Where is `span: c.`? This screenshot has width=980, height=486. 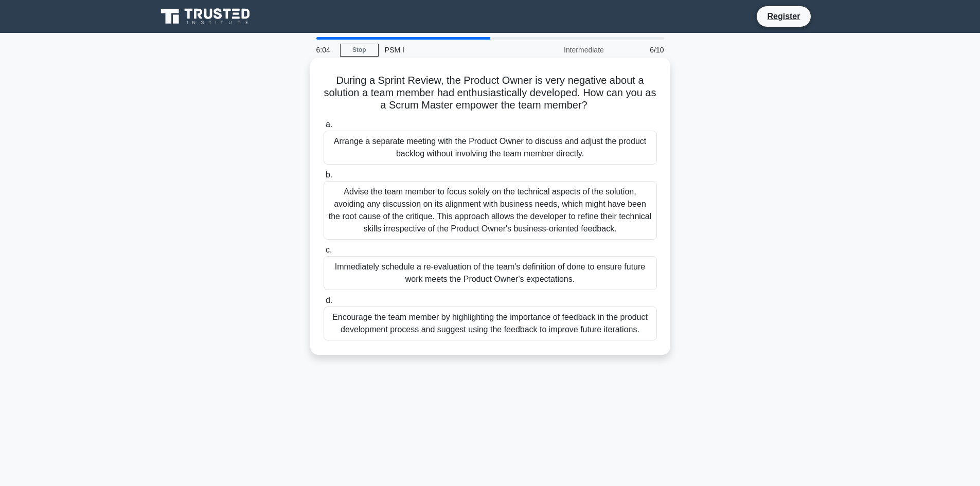 span: c. is located at coordinates (329, 249).